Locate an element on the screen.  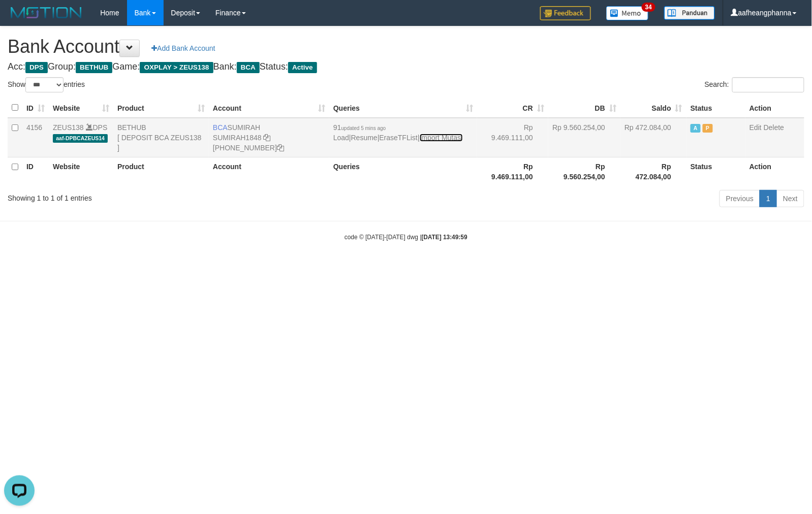
a: Add Bank Account is located at coordinates (183, 49).